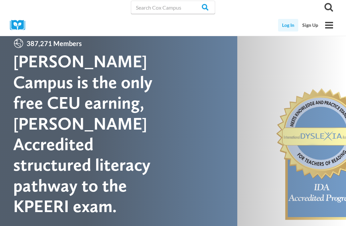 The image size is (346, 226). I want to click on a: Log In, so click(288, 25).